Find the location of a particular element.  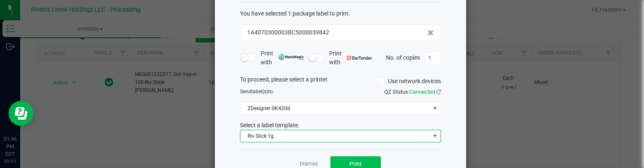

span: Riv Stick 1g is located at coordinates (335, 136).